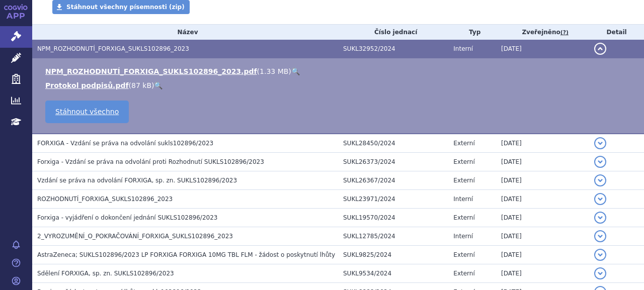  I want to click on span: NPM_ROZHODNUTÍ_FORXIGA_SUKLS102896_2023, so click(113, 49).